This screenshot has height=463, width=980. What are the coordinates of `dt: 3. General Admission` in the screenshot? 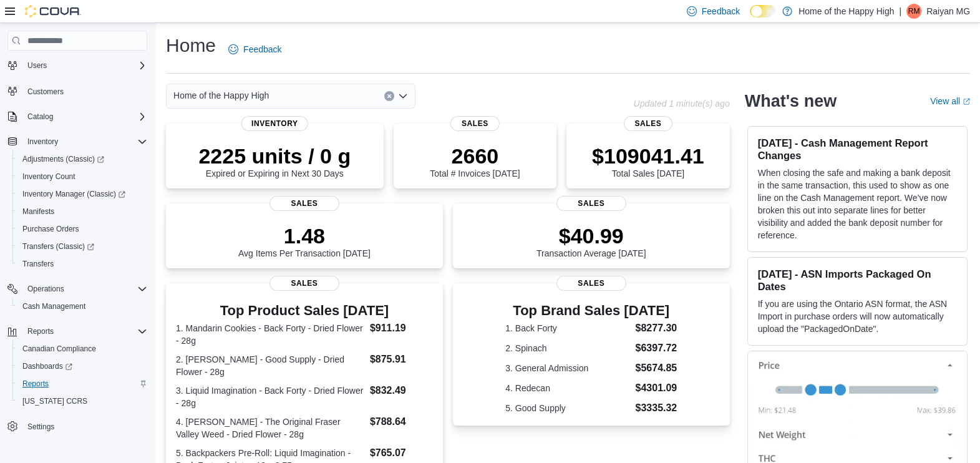 It's located at (568, 368).